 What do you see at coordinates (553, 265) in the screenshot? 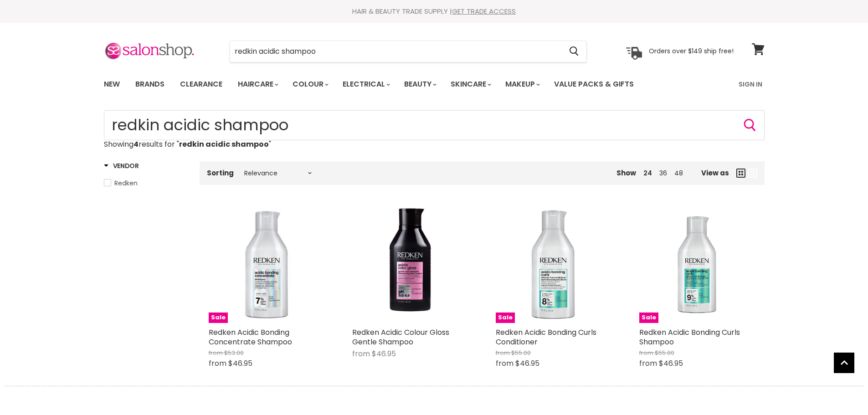
I see `img: Redken Acidic Bonding Curls Conditioner` at bounding box center [553, 265].